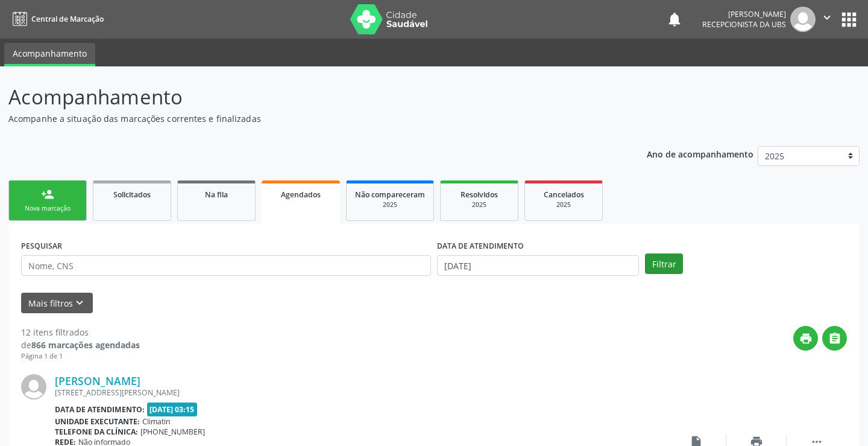 Image resolution: width=868 pixels, height=446 pixels. I want to click on strong: 866 marcações agendadas, so click(85, 344).